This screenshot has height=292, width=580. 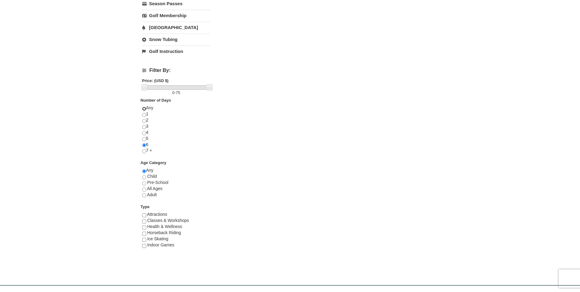 I want to click on span: Ice Skating, so click(x=157, y=238).